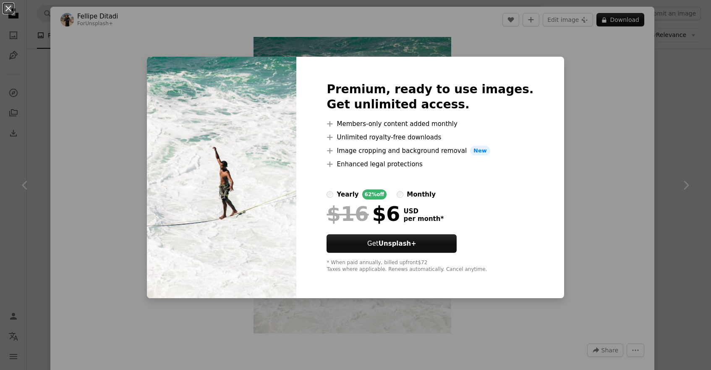 The height and width of the screenshot is (370, 711). Describe the element at coordinates (424, 211) in the screenshot. I see `span: USD` at that location.